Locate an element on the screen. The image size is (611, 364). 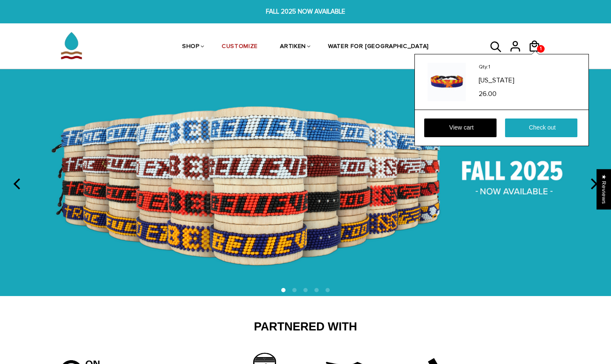
a: ARTIKEN is located at coordinates (293, 47).